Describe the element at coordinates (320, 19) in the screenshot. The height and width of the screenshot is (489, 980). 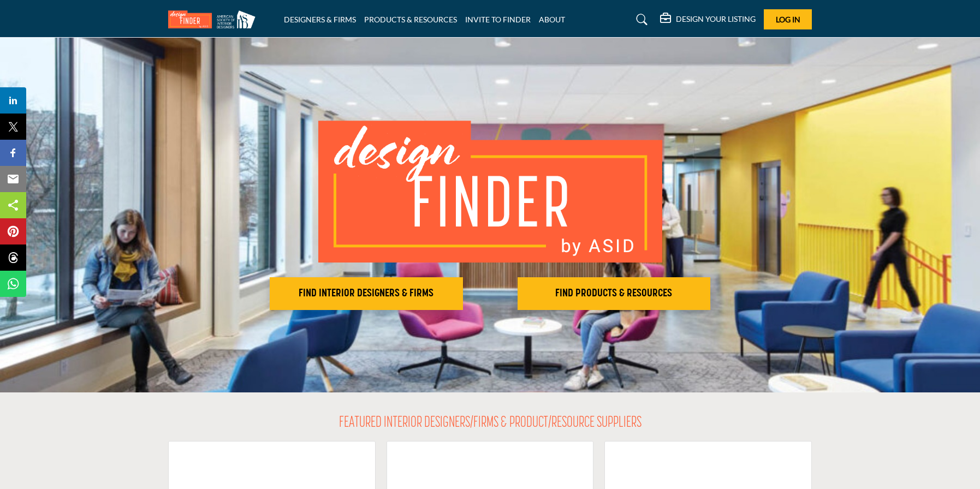
I see `a: DESIGNERS & FIRMS` at that location.